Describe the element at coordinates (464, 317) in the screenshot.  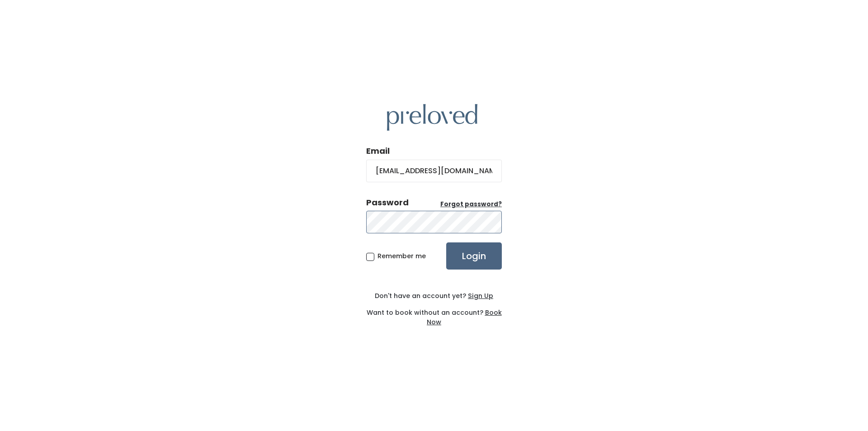
I see `a: Book Now` at that location.